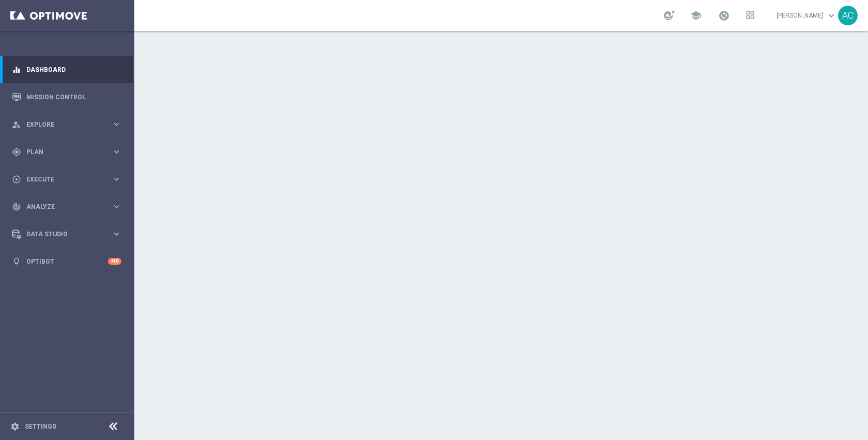  Describe the element at coordinates (848, 16) in the screenshot. I see `div: AC` at that location.